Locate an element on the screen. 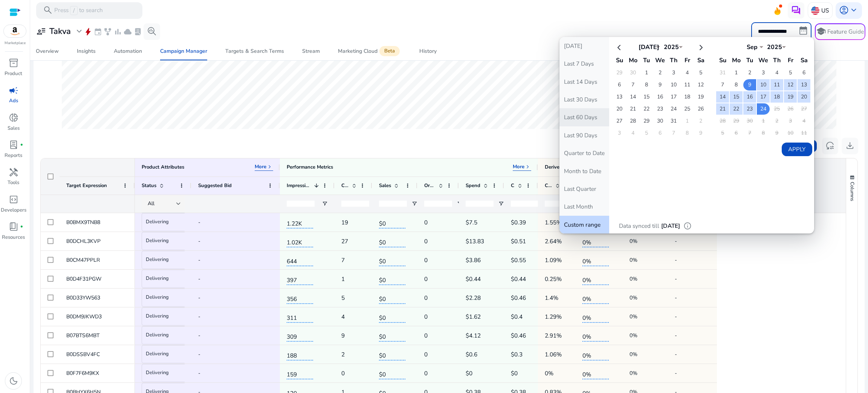  button: Custom range is located at coordinates (584, 224).